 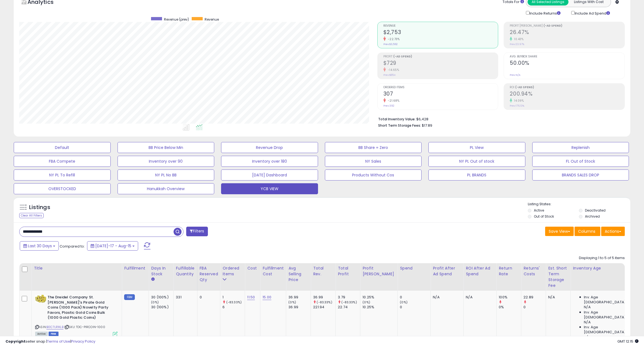 I want to click on button: Replenish, so click(x=581, y=148).